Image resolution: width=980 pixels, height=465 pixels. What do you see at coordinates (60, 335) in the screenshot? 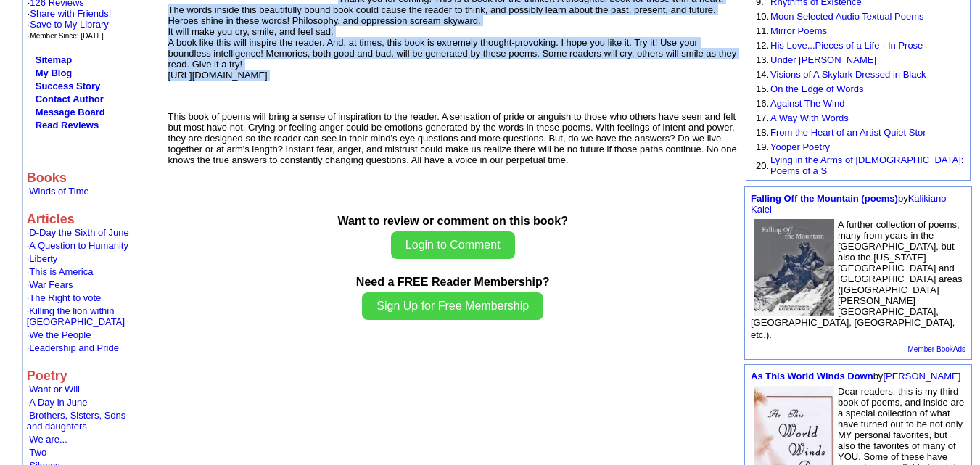
I see `a: We the People` at bounding box center [60, 335].